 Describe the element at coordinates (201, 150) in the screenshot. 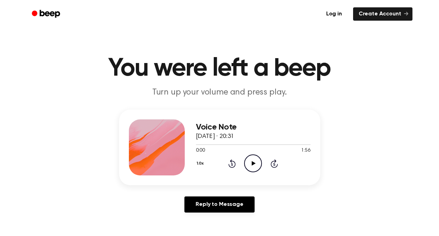

I see `span: 0:00` at that location.